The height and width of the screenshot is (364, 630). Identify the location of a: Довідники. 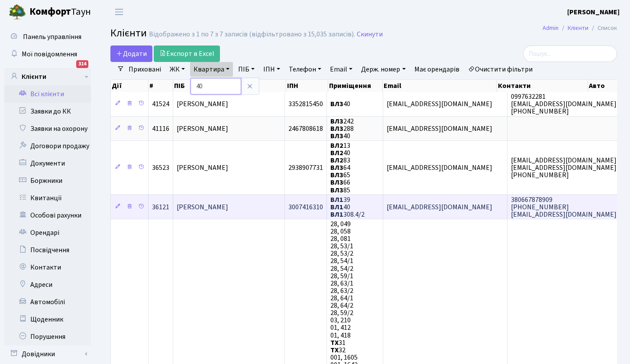
(48, 354).